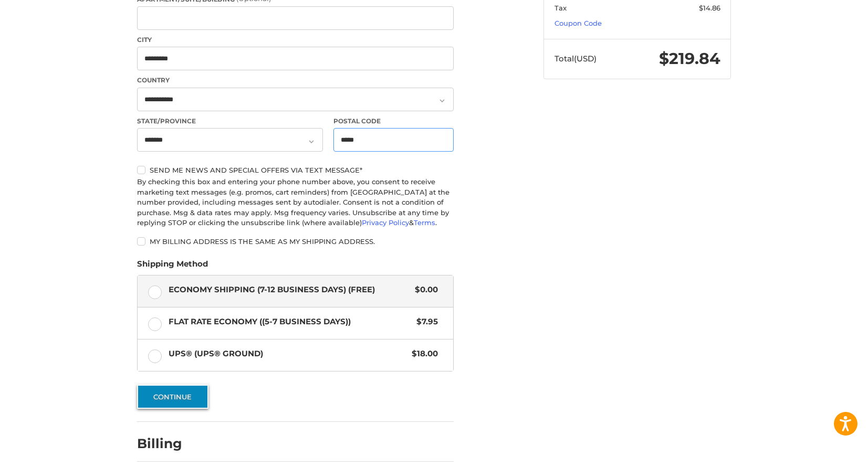 The width and height of the screenshot is (868, 467). Describe the element at coordinates (173, 397) in the screenshot. I see `button: Continue` at that location.